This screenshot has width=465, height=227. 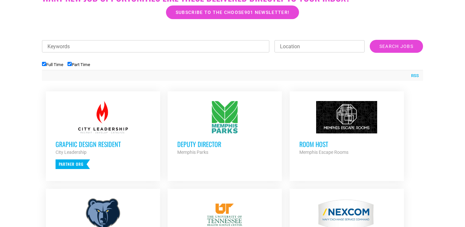 I want to click on a: Subscribe to the Choose901 newsletter!, so click(x=233, y=12).